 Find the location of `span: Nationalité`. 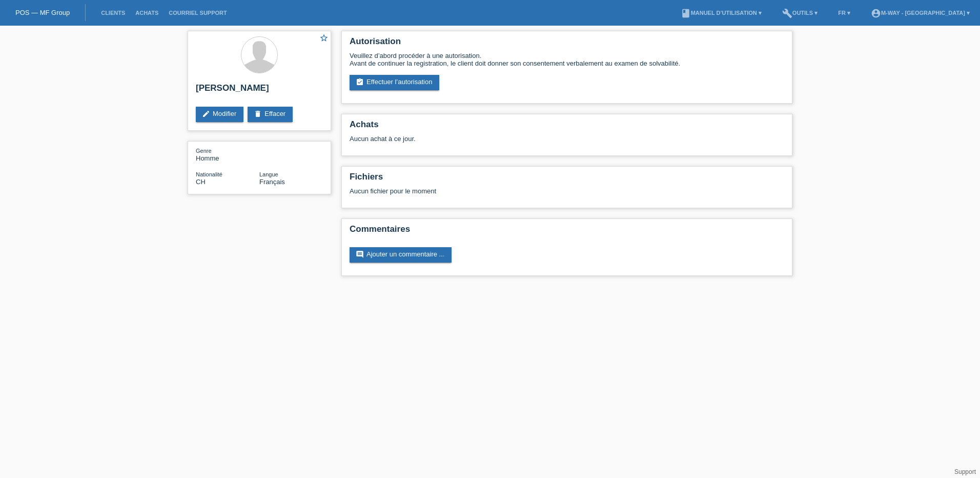

span: Nationalité is located at coordinates (209, 174).